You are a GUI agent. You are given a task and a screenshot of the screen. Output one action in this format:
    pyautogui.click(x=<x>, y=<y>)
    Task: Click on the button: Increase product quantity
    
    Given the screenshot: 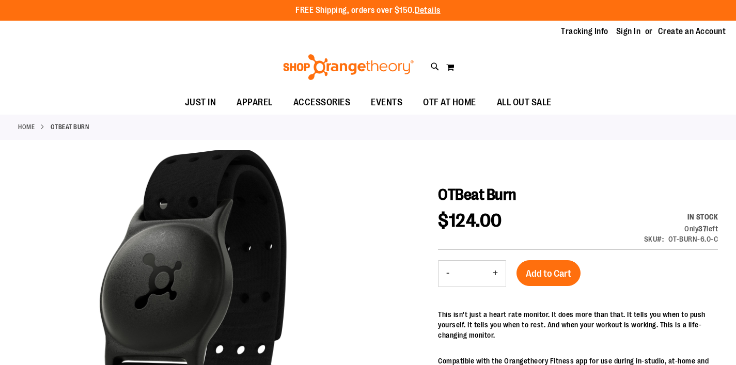 What is the action you would take?
    pyautogui.click(x=495, y=274)
    